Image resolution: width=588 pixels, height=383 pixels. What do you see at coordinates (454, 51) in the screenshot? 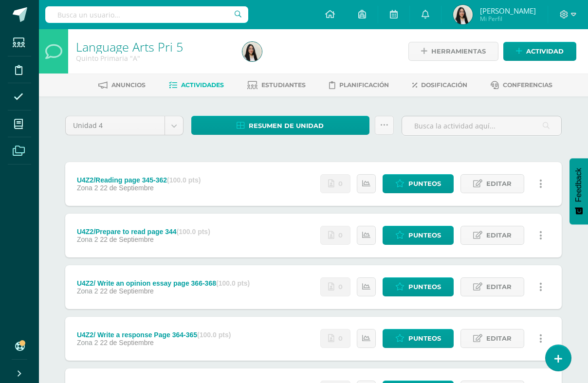
I see `a: Herramientas` at bounding box center [454, 51].